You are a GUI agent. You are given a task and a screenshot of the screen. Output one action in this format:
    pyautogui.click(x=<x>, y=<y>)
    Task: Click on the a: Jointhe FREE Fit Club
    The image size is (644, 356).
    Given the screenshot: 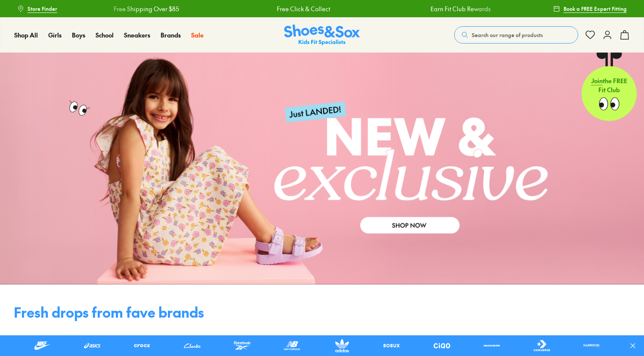 What is the action you would take?
    pyautogui.click(x=609, y=87)
    